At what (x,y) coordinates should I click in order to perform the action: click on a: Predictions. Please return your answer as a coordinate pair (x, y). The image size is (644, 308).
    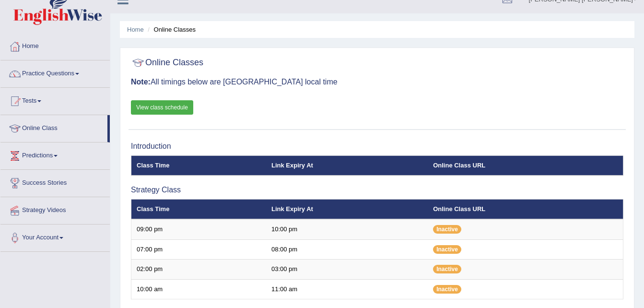
    Looking at the image, I should click on (55, 154).